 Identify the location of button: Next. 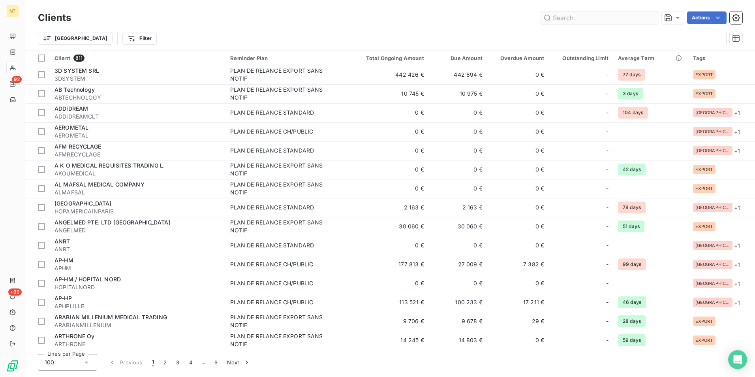
(239, 362).